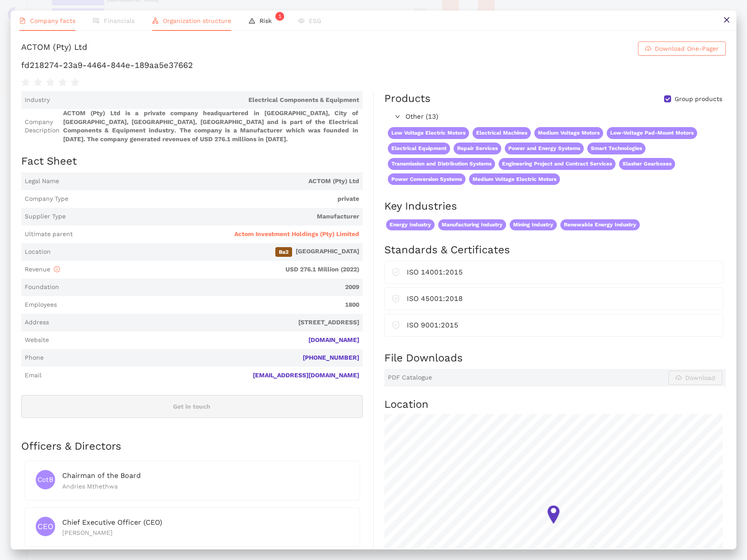 The height and width of the screenshot is (560, 747). I want to click on span: Smart Technologies, so click(616, 148).